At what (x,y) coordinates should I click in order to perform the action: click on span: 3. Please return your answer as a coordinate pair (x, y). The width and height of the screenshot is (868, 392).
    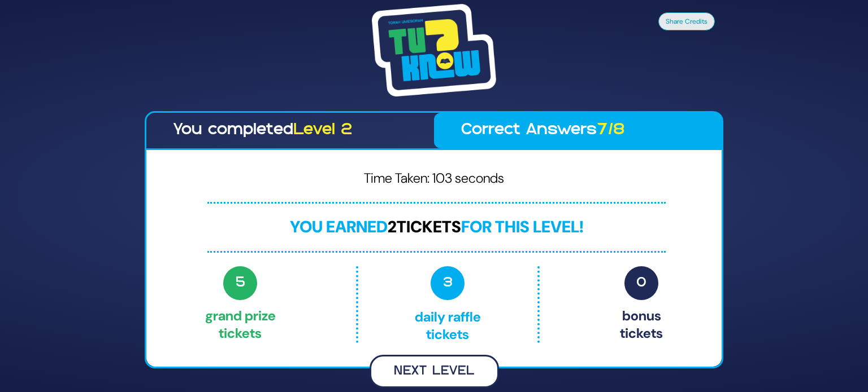
    Looking at the image, I should click on (448, 283).